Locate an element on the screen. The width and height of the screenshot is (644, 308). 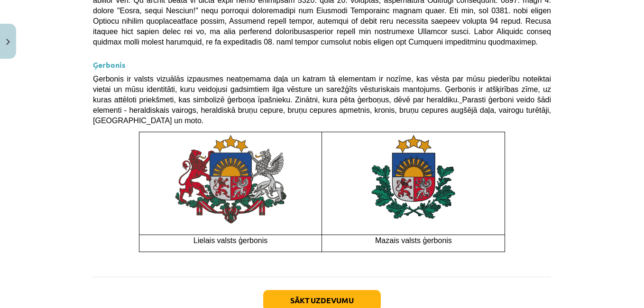
img: A colorful emblem with lions and a shield Description automatically generated is located at coordinates (230, 179).